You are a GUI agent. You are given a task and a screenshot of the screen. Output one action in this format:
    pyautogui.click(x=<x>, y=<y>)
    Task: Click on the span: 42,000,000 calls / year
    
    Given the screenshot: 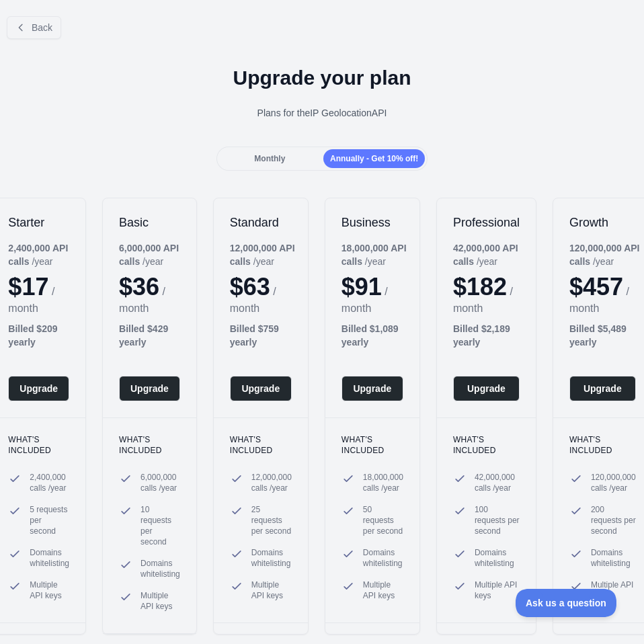 What is the action you would take?
    pyautogui.click(x=497, y=483)
    